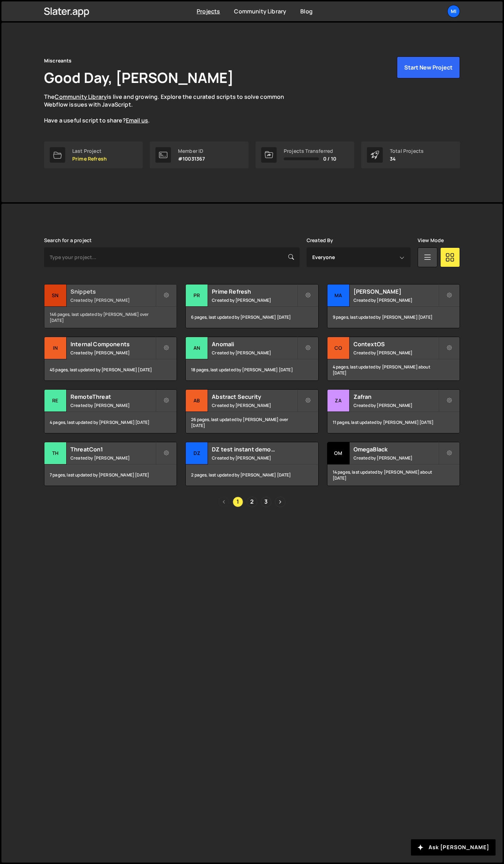 The height and width of the screenshot is (864, 504). Describe the element at coordinates (208, 11) in the screenshot. I see `a: Projects` at that location.